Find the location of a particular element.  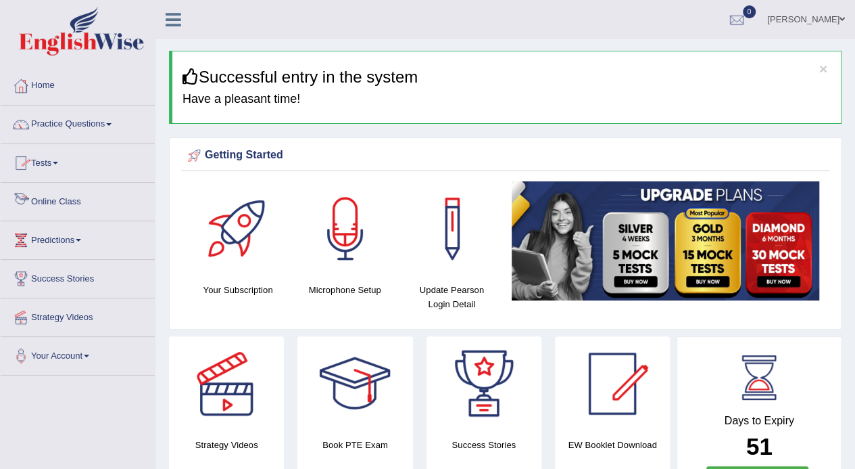

h4: Microphone Setup is located at coordinates (345, 289).